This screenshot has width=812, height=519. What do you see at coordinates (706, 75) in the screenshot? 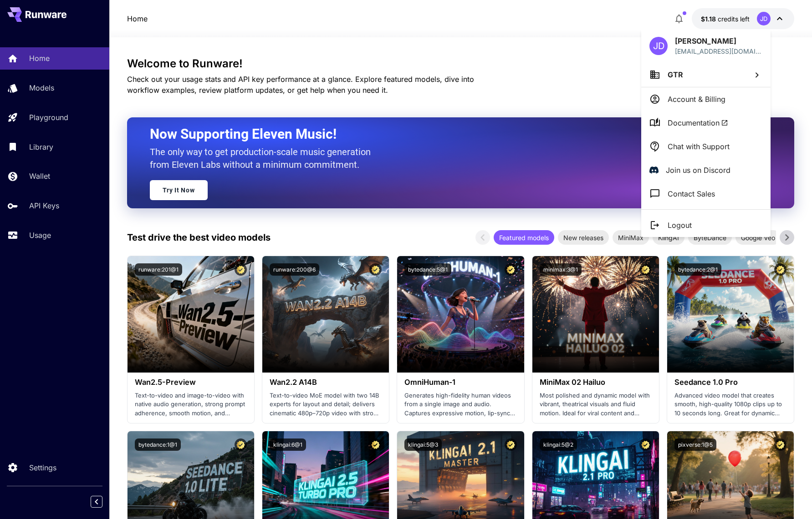
I see `button: GTR` at bounding box center [706, 75].